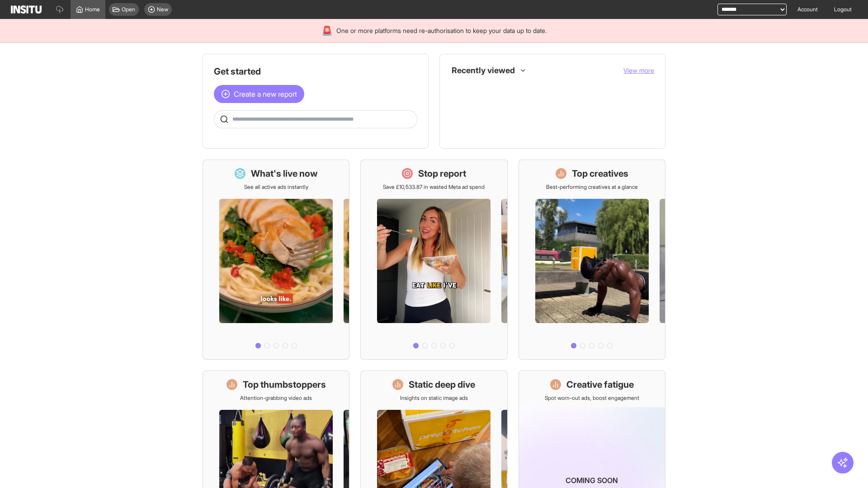 The width and height of the screenshot is (868, 488). What do you see at coordinates (265, 94) in the screenshot?
I see `span: Create a new report` at bounding box center [265, 94].